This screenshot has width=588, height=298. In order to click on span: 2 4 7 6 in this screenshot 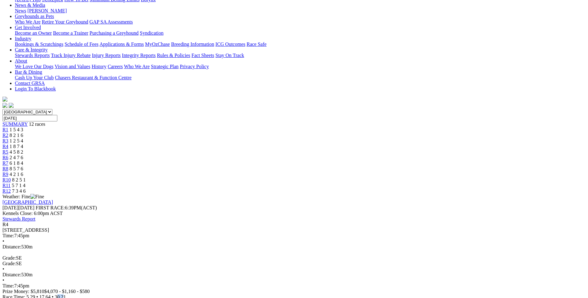, I will do `click(16, 157)`.